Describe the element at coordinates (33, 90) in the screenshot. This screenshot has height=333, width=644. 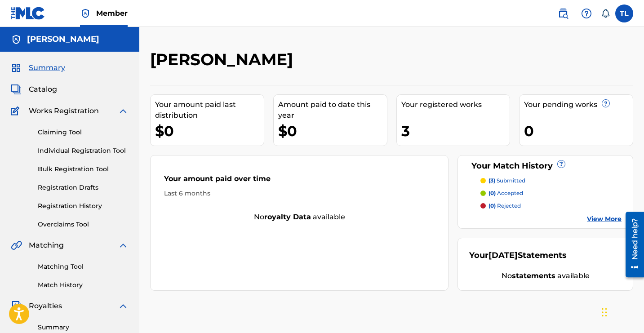
I see `a: CatalogCatalog` at that location.